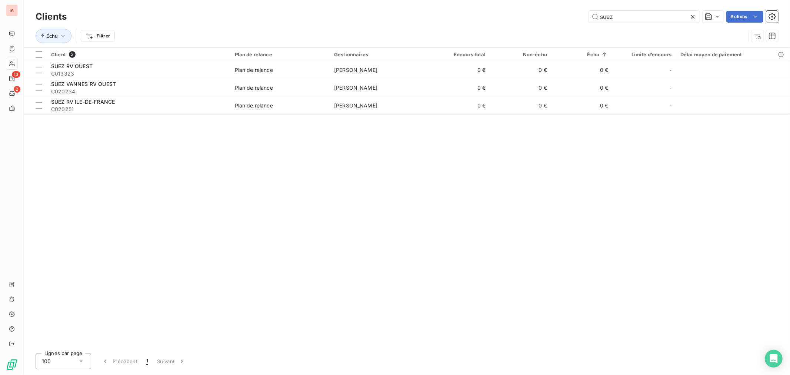 The width and height of the screenshot is (790, 375). I want to click on div: Open Intercom Messenger, so click(773, 358).